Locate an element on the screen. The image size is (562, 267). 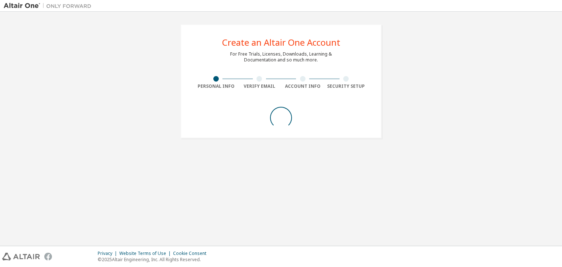
div: Create an Altair One Account is located at coordinates (281, 42).